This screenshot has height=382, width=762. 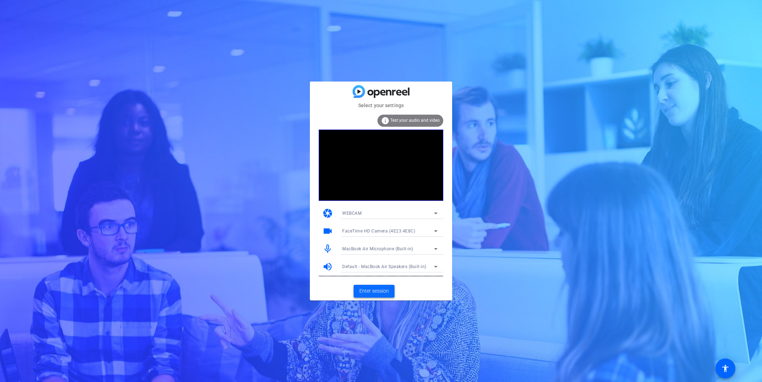 I want to click on mat-icon: camera, so click(x=328, y=213).